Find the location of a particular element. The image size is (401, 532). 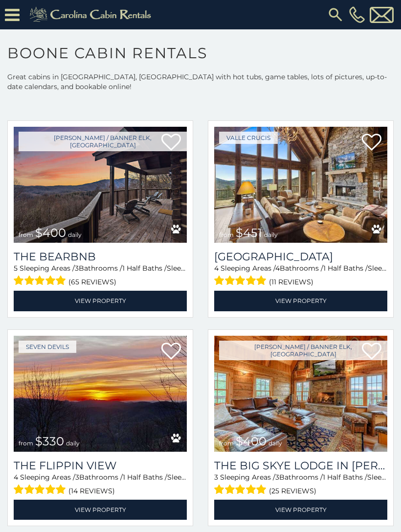

a: The Flippin View is located at coordinates (100, 465).